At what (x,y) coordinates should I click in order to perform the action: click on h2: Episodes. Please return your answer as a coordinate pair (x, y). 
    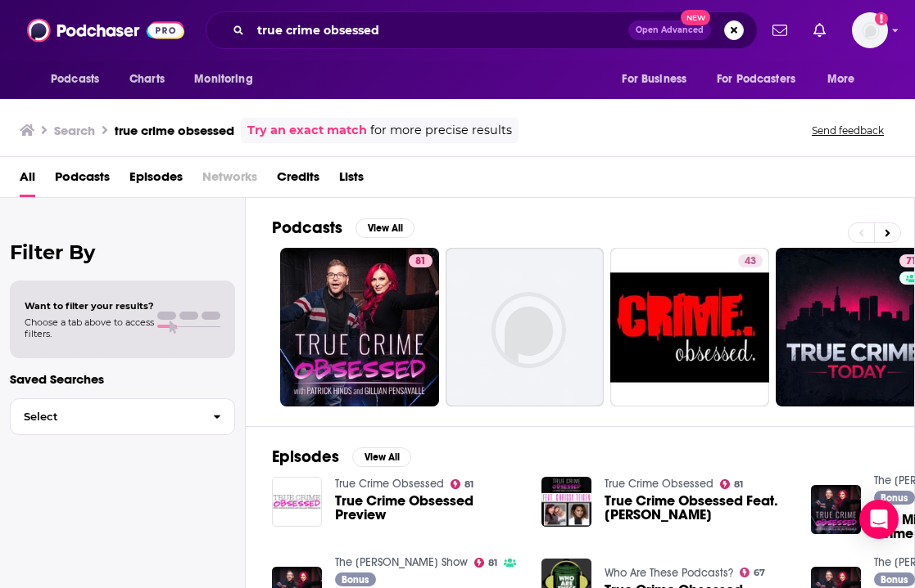
    Looking at the image, I should click on (305, 457).